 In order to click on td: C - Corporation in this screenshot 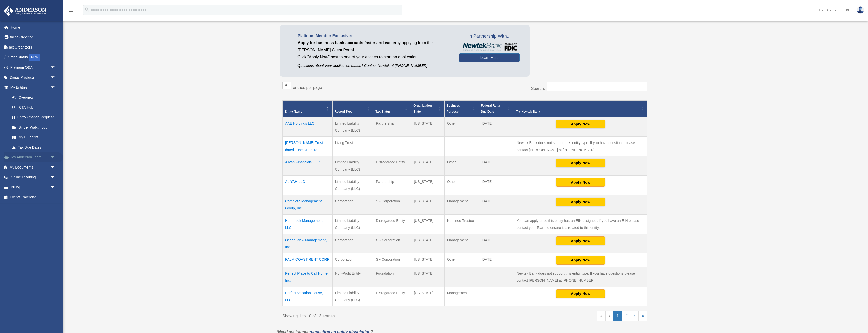, I will do `click(393, 243)`.